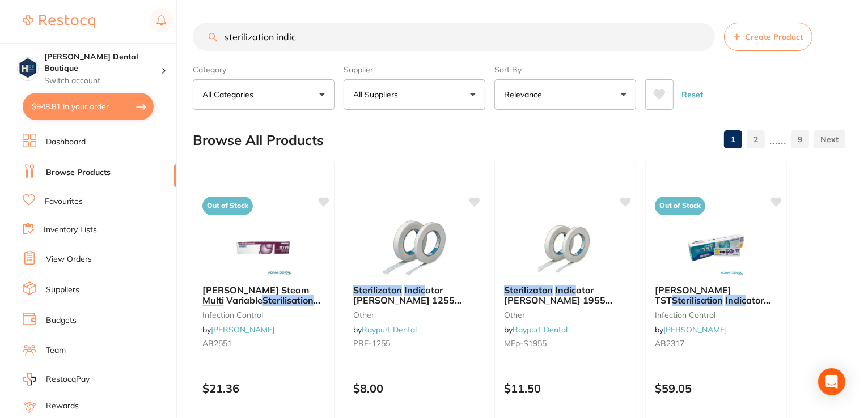 Image resolution: width=868 pixels, height=418 pixels. What do you see at coordinates (102, 81) in the screenshot?
I see `p: Switch account` at bounding box center [102, 81].